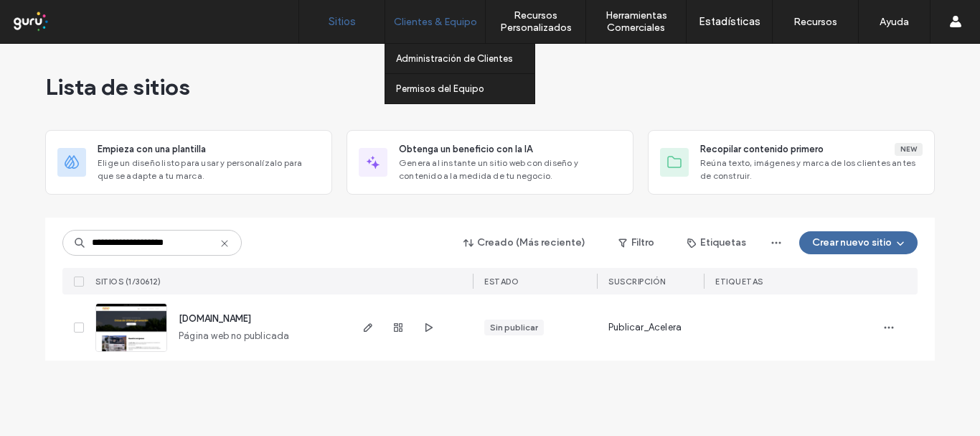 This screenshot has height=436, width=980. I want to click on div: Empieza con una plantillaElige un diseño listo para usar y personalízalo para que se adapte a tu ..., so click(188, 162).